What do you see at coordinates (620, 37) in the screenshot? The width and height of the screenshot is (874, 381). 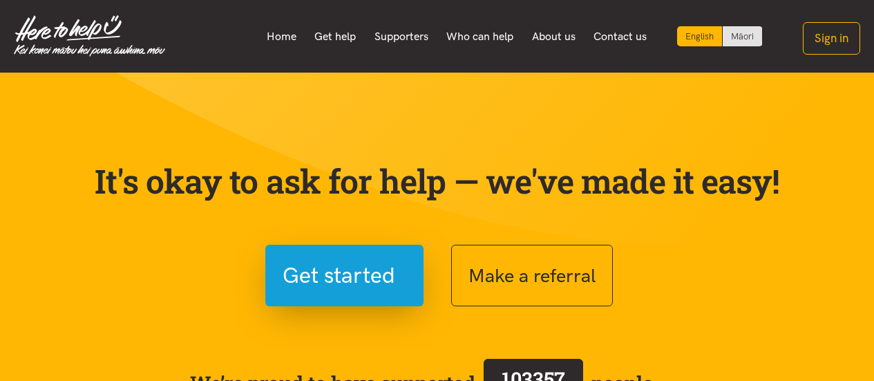 I see `a: Contact us` at bounding box center [620, 37].